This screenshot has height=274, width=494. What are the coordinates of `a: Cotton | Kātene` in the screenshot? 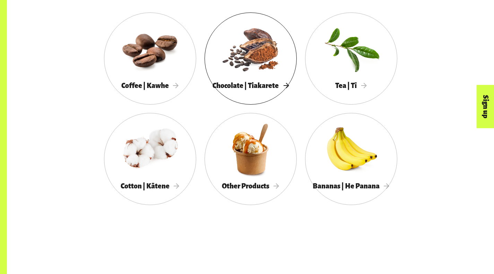 It's located at (150, 159).